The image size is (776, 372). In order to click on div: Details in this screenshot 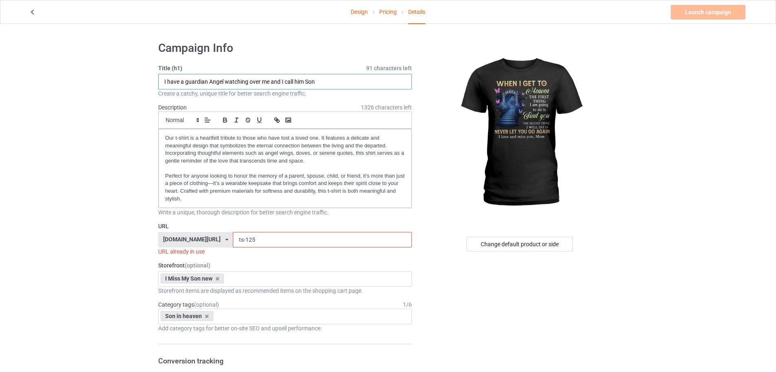, I will do `click(417, 12)`.